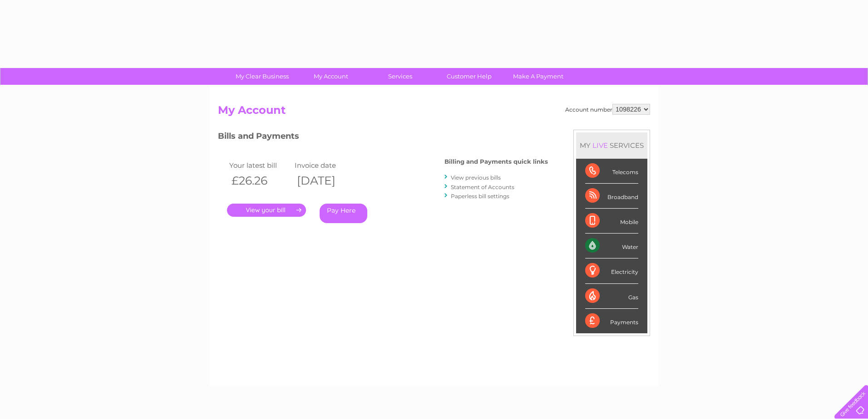 Image resolution: width=868 pixels, height=419 pixels. Describe the element at coordinates (608, 110) in the screenshot. I see `div: Account number` at that location.